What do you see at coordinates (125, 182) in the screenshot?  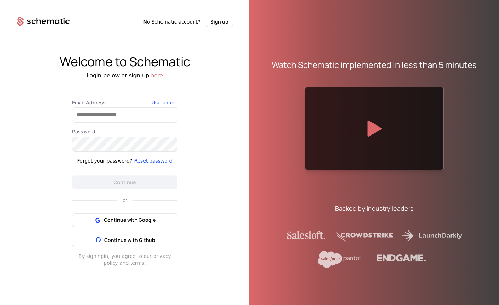 I see `button: Continue` at bounding box center [125, 182].